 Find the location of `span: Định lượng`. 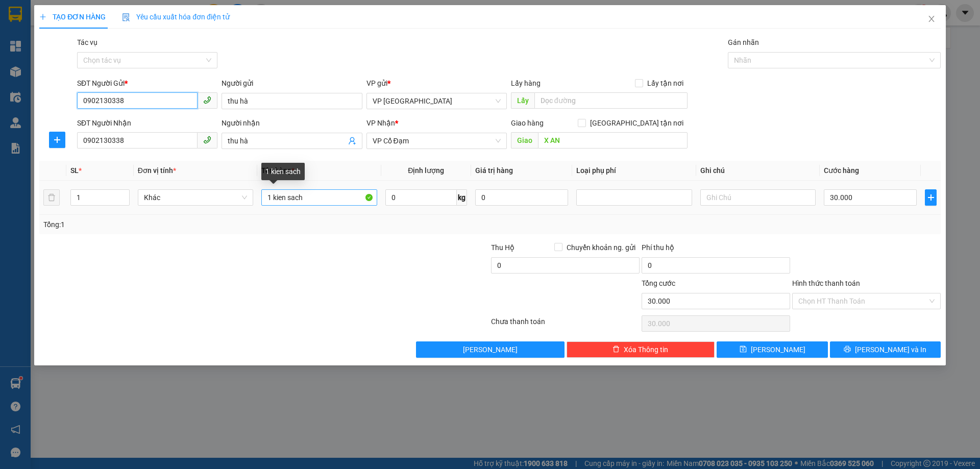

span: Định lượng is located at coordinates (426, 170).